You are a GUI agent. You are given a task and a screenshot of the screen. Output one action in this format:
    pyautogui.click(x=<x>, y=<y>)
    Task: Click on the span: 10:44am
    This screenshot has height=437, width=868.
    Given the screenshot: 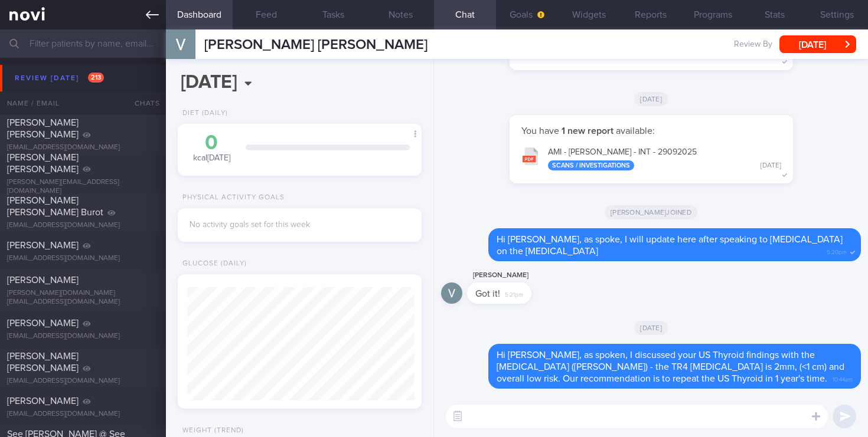 What is the action you would take?
    pyautogui.click(x=843, y=378)
    